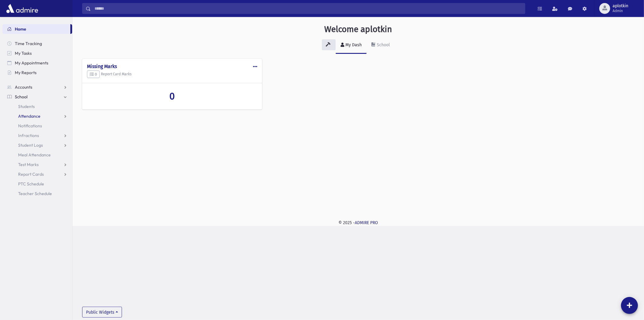  I want to click on img: AdmirePro, so click(22, 8).